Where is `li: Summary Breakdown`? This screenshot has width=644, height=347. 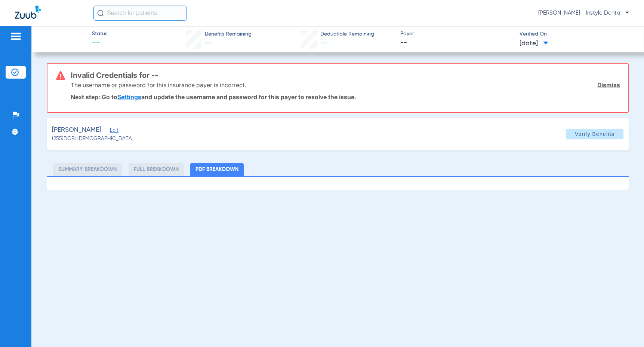
li: Summary Breakdown is located at coordinates (87, 169).